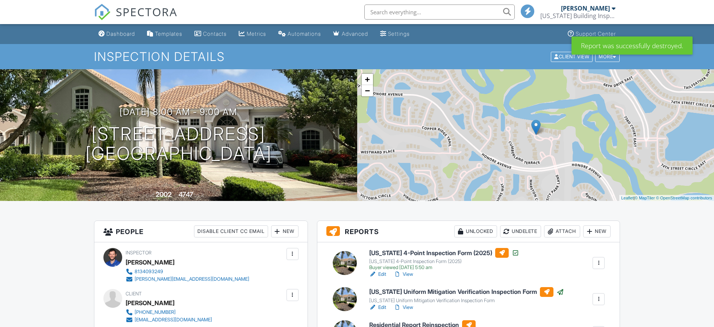 This screenshot has height=327, width=714. I want to click on a: © OpenStreetMap contributors, so click(684, 198).